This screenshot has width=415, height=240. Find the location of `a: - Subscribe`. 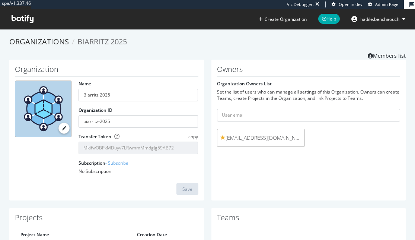

a: - Subscribe is located at coordinates (117, 163).